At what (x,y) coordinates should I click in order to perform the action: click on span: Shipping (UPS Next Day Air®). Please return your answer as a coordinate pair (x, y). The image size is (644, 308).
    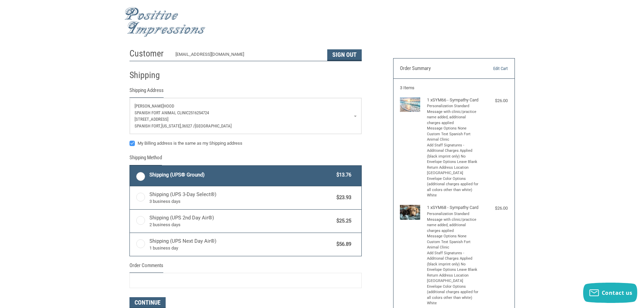
    Looking at the image, I should click on (242, 244).